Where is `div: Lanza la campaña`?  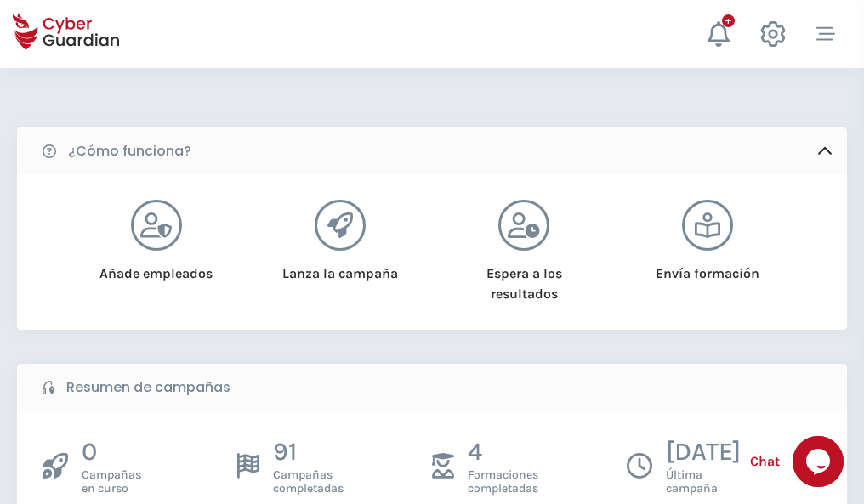 div: Lanza la campaña is located at coordinates (339, 267).